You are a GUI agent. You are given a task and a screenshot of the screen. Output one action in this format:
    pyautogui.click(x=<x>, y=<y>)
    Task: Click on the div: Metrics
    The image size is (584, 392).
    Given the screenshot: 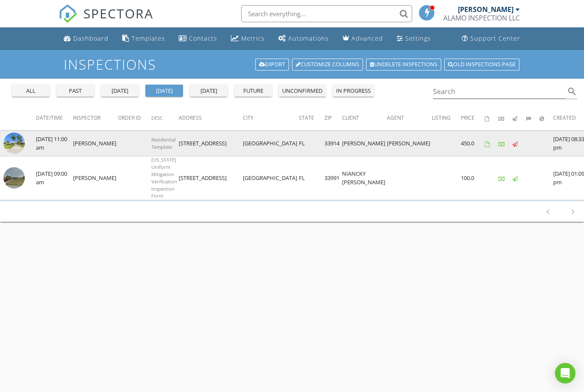 What is the action you would take?
    pyautogui.click(x=252, y=38)
    